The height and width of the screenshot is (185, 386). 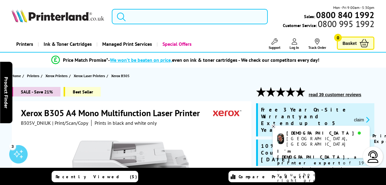 I want to click on span: Home, so click(x=16, y=76).